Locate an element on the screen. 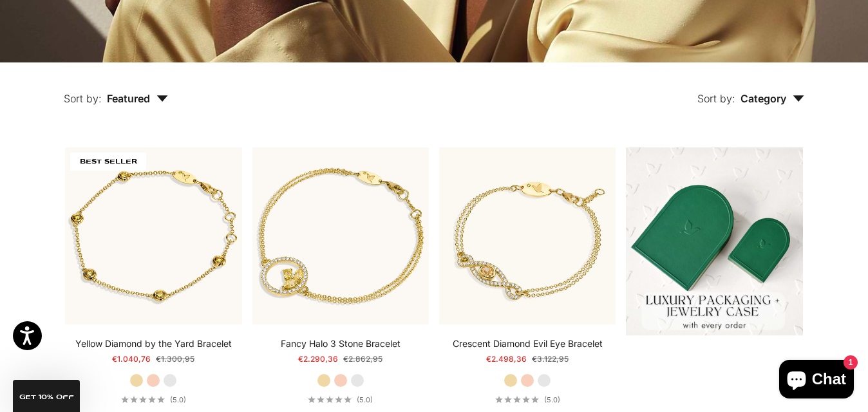 The width and height of the screenshot is (868, 412). div: GET 10% Off is located at coordinates (46, 397).